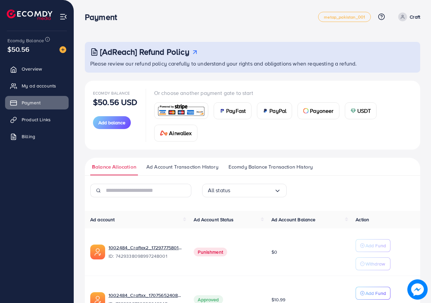  Describe the element at coordinates (37, 137) in the screenshot. I see `a: Billing` at that location.